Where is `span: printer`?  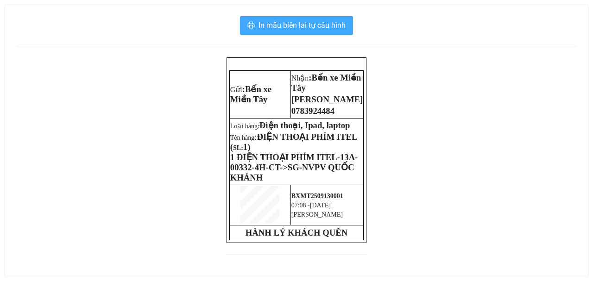 span: printer is located at coordinates (251, 25).